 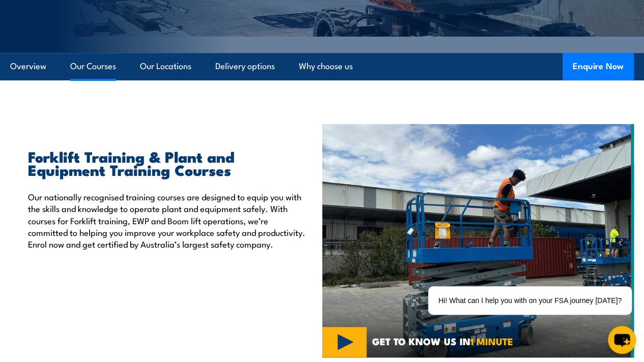 I want to click on h2: Forklift Training & Plant and Equipment Training Courses, so click(x=167, y=163).